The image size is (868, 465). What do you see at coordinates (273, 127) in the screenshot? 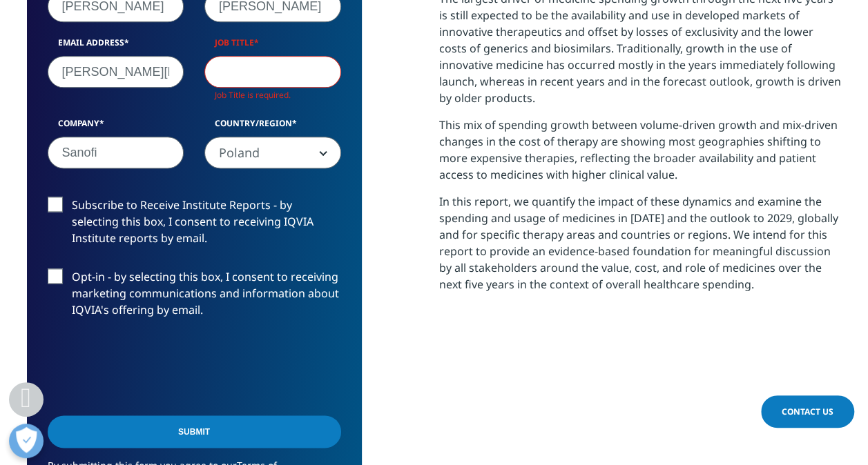
I see `label: Country/Region` at bounding box center [273, 127].